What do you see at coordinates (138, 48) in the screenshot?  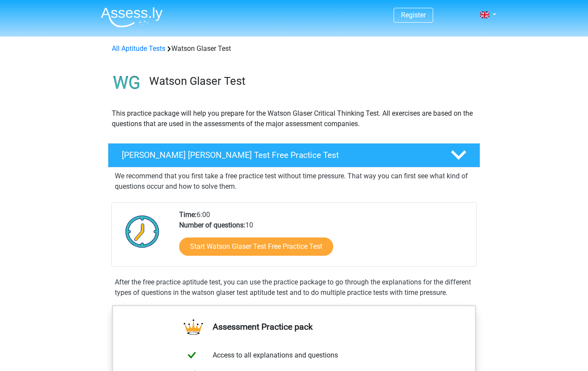 I see `a: All Aptitude Tests` at bounding box center [138, 48].